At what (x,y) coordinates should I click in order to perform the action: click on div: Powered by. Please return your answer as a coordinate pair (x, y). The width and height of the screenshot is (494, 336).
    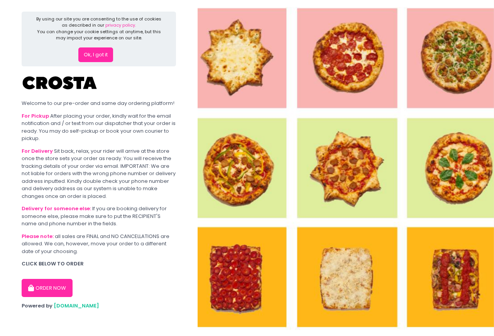
    Looking at the image, I should click on (99, 306).